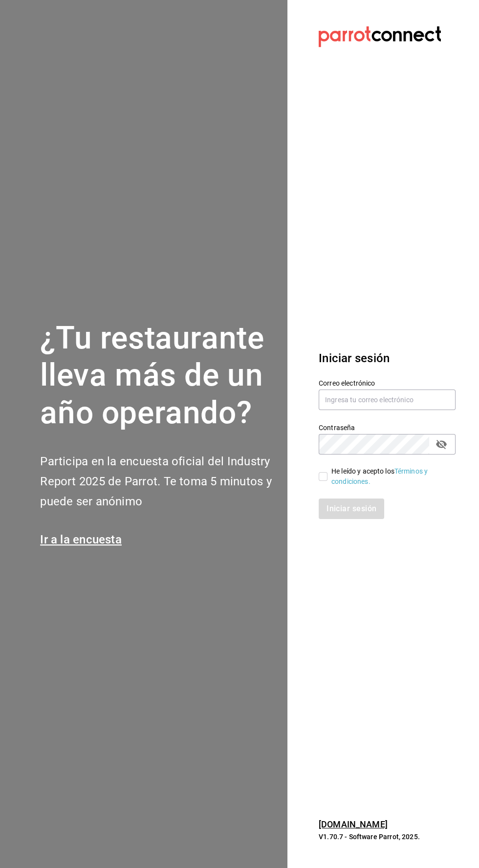 Image resolution: width=479 pixels, height=868 pixels. I want to click on input: Ingresa tu correo electrónico, so click(387, 400).